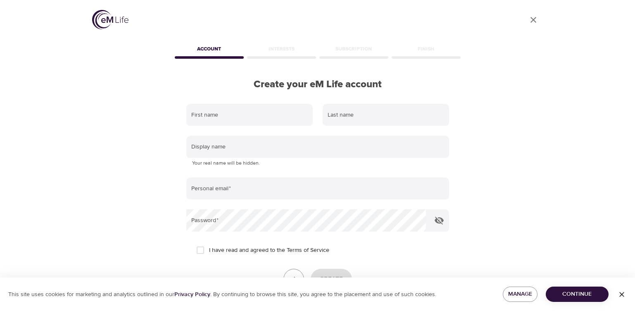  I want to click on h2: Create your eM Life account, so click(318, 84).